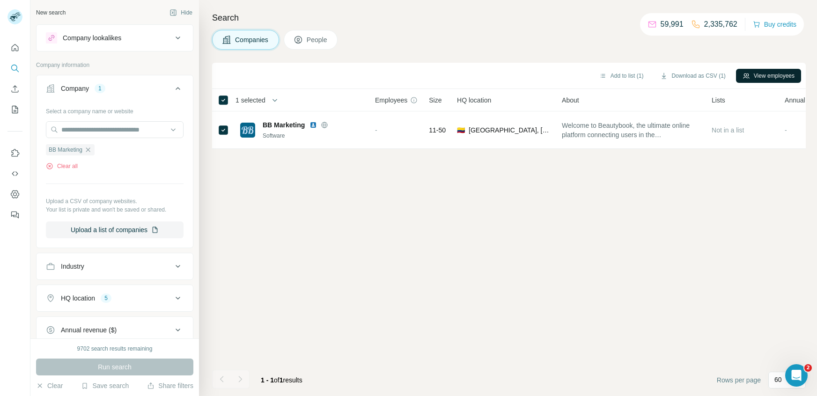 The width and height of the screenshot is (817, 396). Describe the element at coordinates (313, 136) in the screenshot. I see `div: Software` at that location.